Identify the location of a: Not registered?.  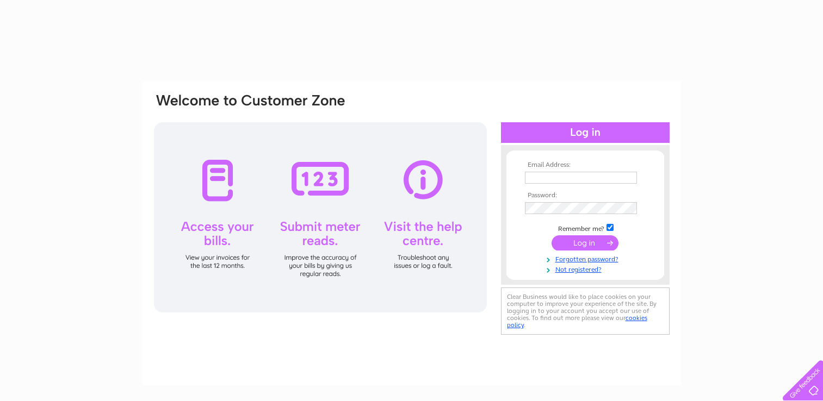
(586, 269).